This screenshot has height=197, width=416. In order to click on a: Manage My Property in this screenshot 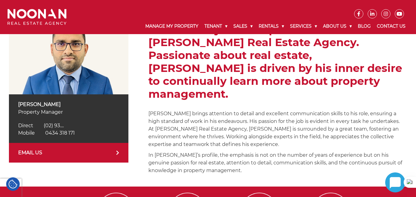, I will do `click(172, 26)`.